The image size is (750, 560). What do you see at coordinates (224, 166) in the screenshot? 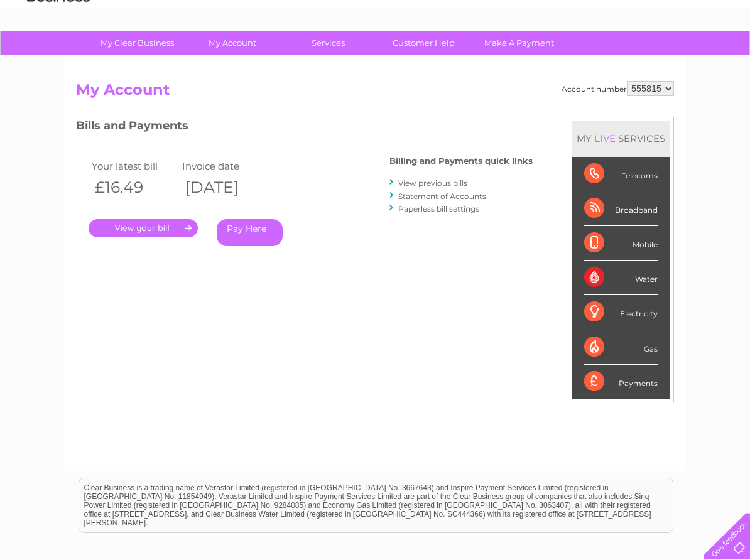
I see `td: Invoice date` at bounding box center [224, 166].